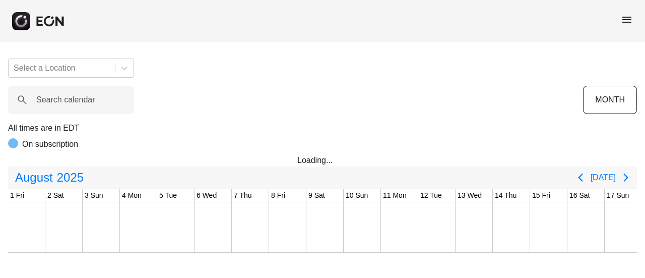 The image size is (645, 278). I want to click on p: On subscription, so click(50, 144).